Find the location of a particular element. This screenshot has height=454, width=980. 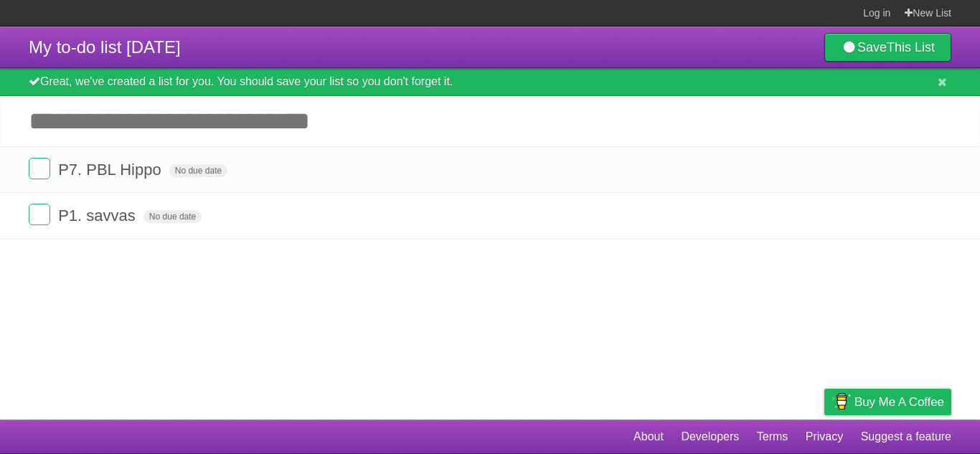

span: P7. PBL Hippo is located at coordinates (111, 169).